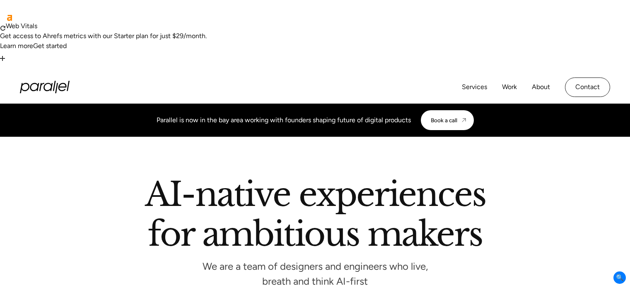  Describe the element at coordinates (474, 87) in the screenshot. I see `a: Services` at that location.